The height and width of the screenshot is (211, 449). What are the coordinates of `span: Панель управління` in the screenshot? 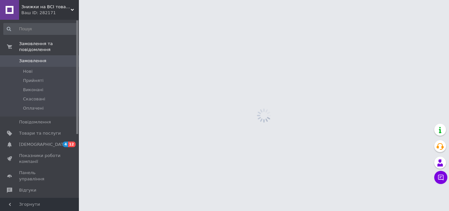 It's located at (40, 175).